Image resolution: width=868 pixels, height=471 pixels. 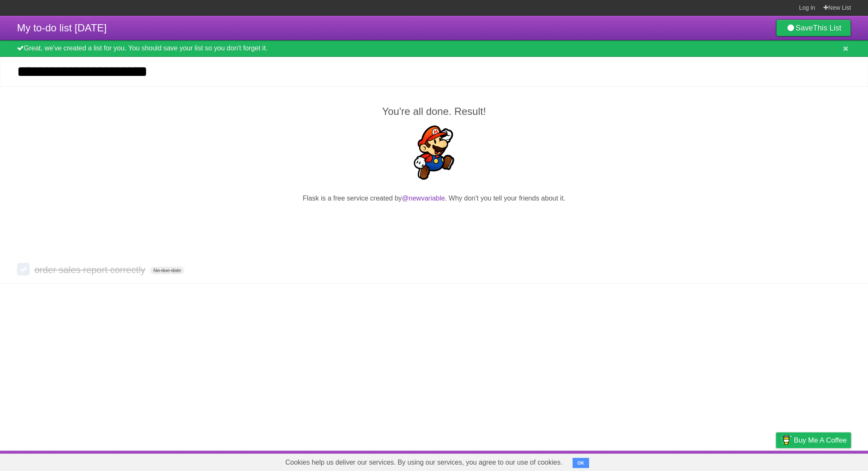 What do you see at coordinates (813, 28) in the screenshot?
I see `a: SaveThis List` at bounding box center [813, 28].